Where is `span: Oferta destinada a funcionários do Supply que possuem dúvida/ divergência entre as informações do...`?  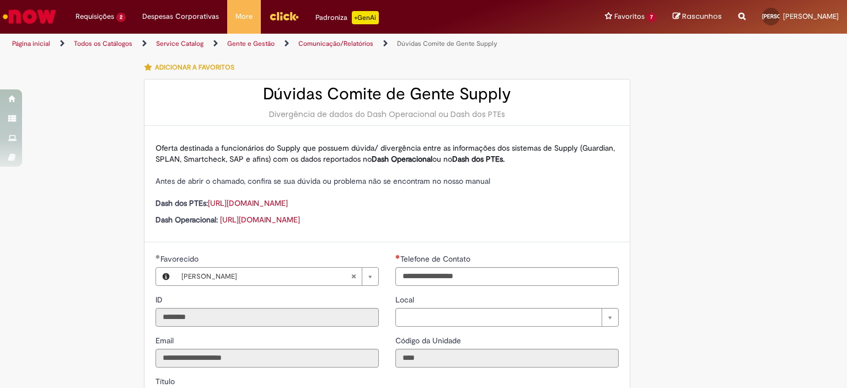 span: Oferta destinada a funcionários do Supply que possuem dúvida/ divergência entre as informações do... is located at coordinates (385, 153).